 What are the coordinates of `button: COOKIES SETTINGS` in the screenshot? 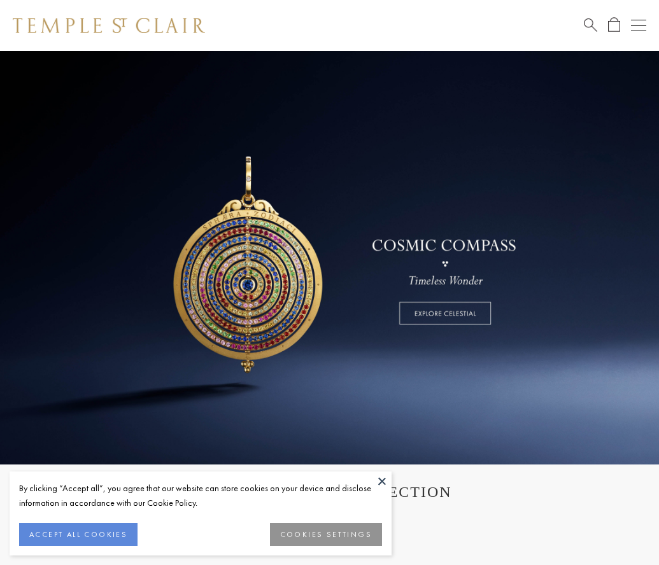 It's located at (326, 535).